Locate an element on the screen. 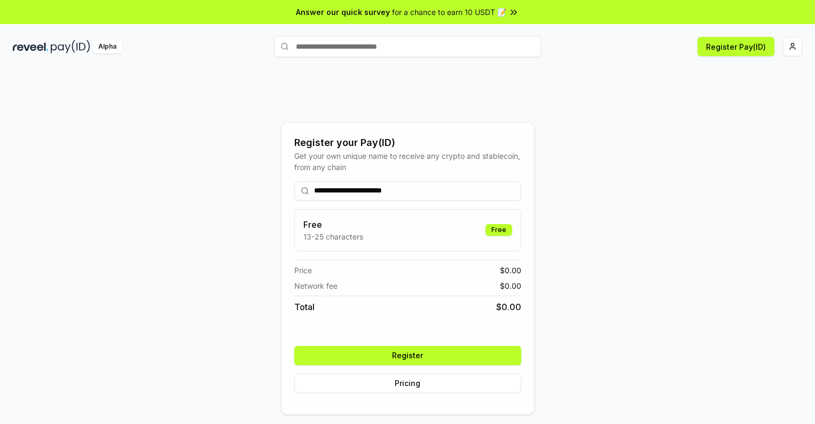  div: Register your Pay(ID) is located at coordinates (407, 143).